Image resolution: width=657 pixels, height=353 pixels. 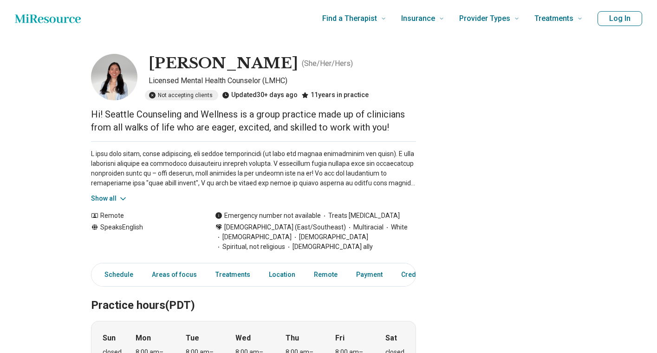 What do you see at coordinates (292, 338) in the screenshot?
I see `strong: Thu` at bounding box center [292, 338].